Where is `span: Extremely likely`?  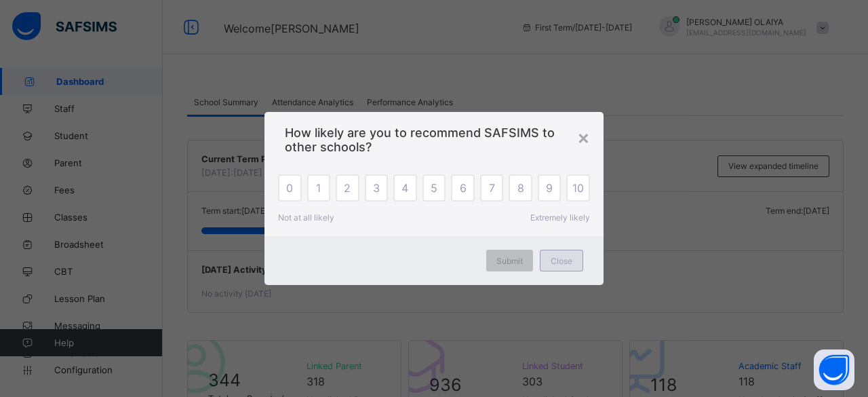 span: Extremely likely is located at coordinates (560, 217).